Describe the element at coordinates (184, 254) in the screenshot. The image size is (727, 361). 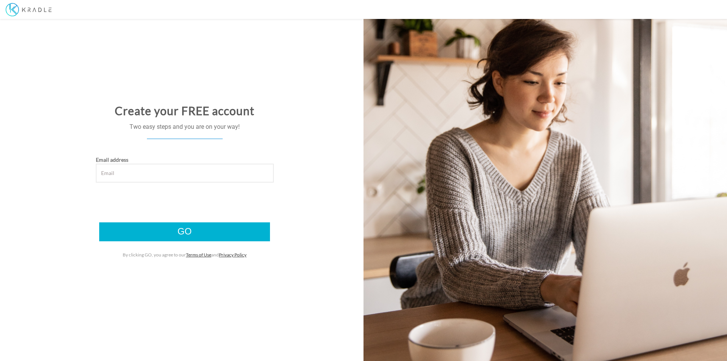
I see `label: By clicking GO, you agree to our and` at that location.